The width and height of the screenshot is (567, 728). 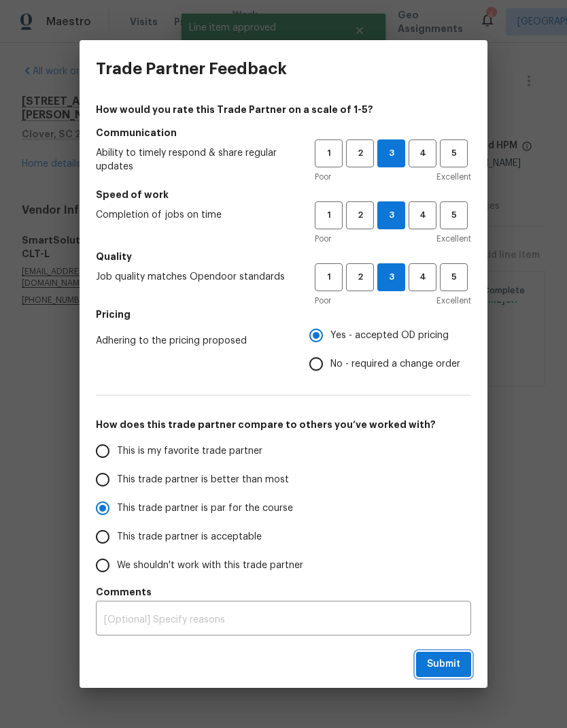 What do you see at coordinates (210, 565) in the screenshot?
I see `span: We shouldn't work with this trade partner` at bounding box center [210, 565].